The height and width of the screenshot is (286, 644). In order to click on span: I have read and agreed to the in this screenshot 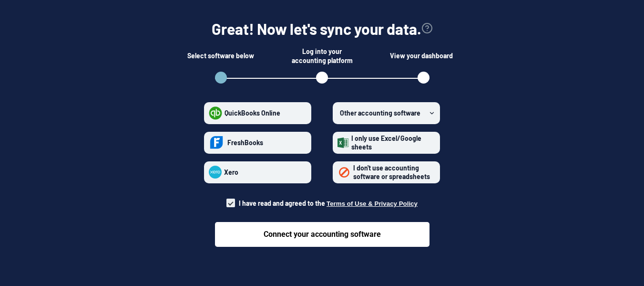, I will do `click(328, 203)`.